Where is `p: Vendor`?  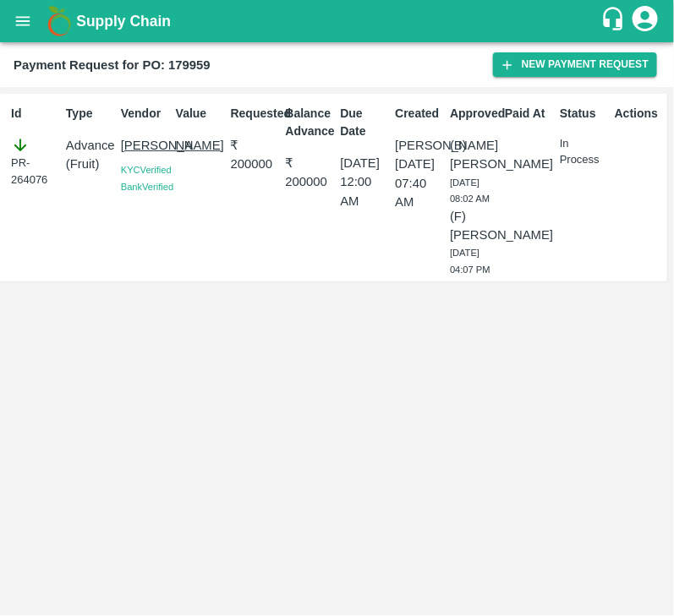 p: Vendor is located at coordinates (145, 113).